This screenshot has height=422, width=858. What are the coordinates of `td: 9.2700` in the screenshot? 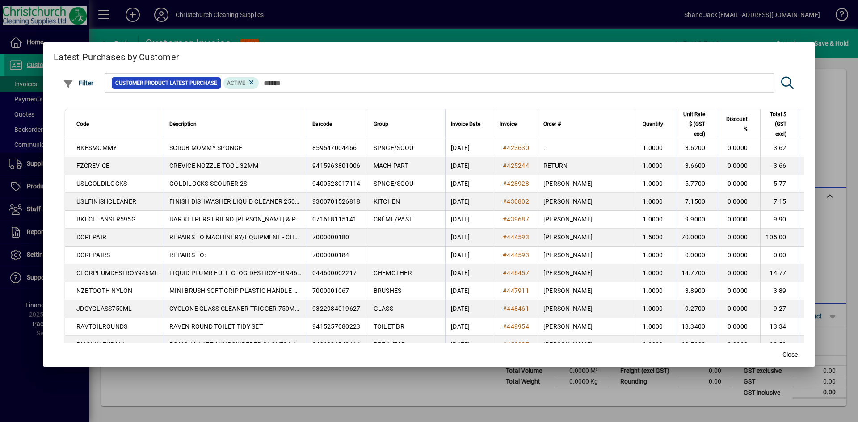 It's located at (697, 309).